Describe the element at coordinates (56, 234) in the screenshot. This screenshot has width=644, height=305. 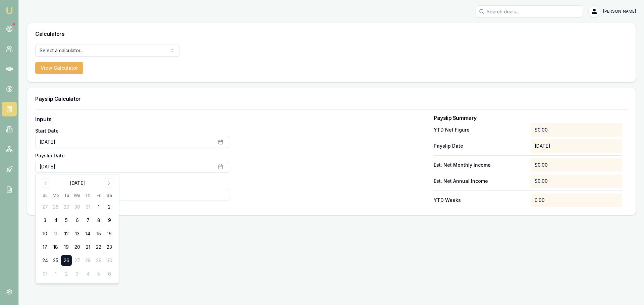
I see `button: 11` at that location.